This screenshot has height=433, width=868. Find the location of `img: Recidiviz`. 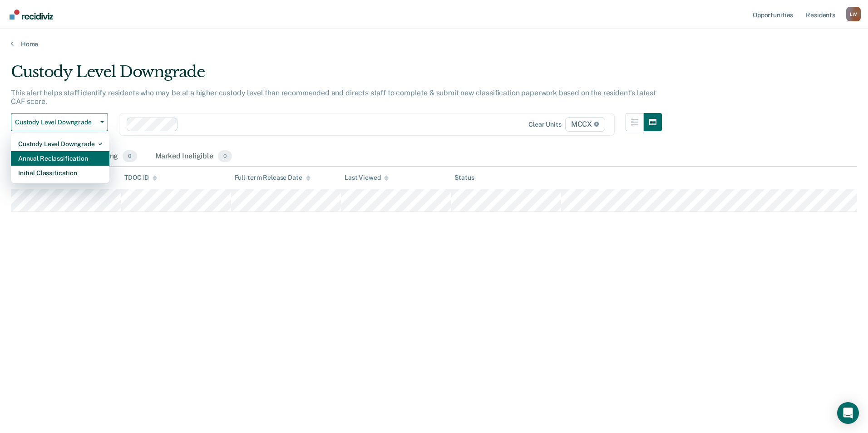

img: Recidiviz is located at coordinates (31, 14).